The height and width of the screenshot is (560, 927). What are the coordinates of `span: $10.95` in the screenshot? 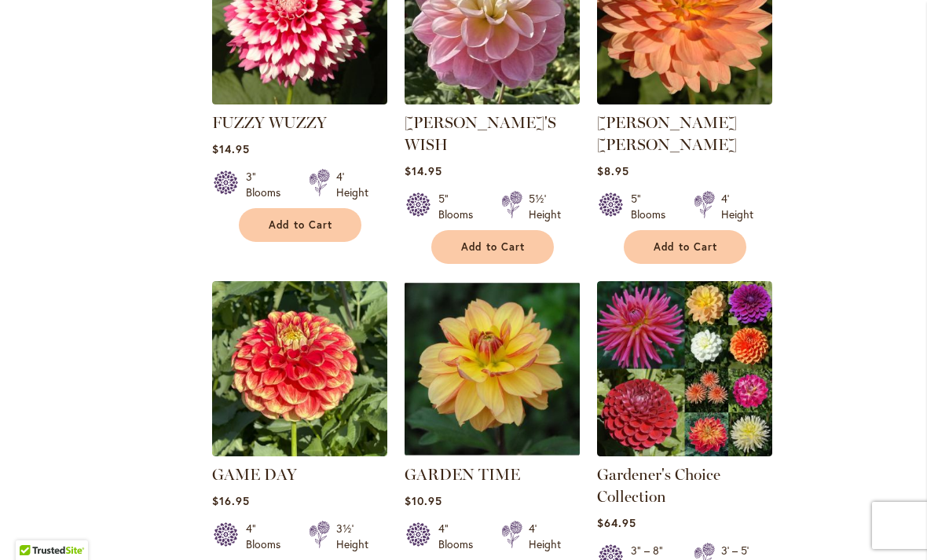 It's located at (423, 501).